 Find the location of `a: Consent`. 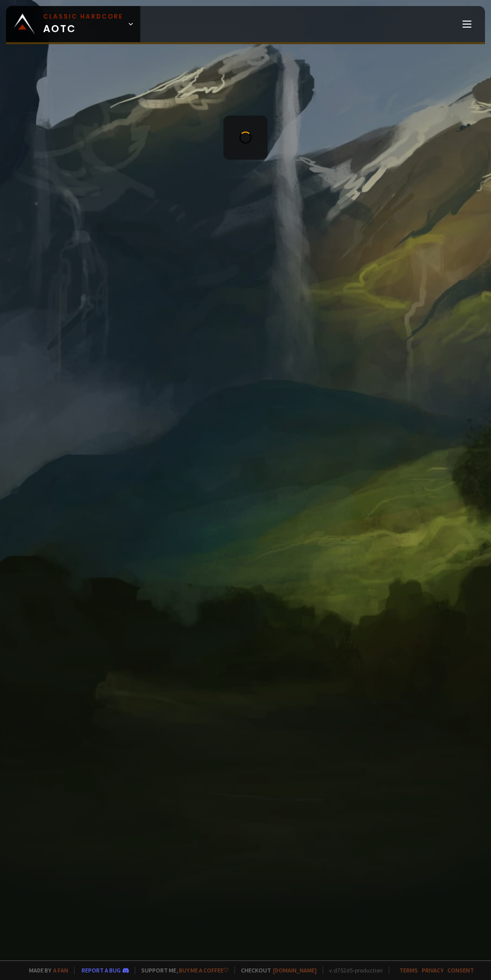

a: Consent is located at coordinates (461, 970).